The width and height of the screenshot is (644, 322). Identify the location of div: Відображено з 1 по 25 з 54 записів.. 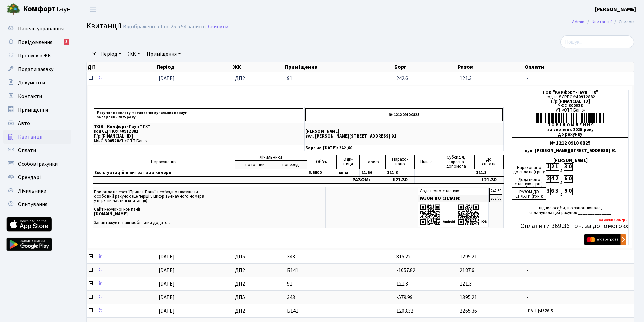
(165, 27).